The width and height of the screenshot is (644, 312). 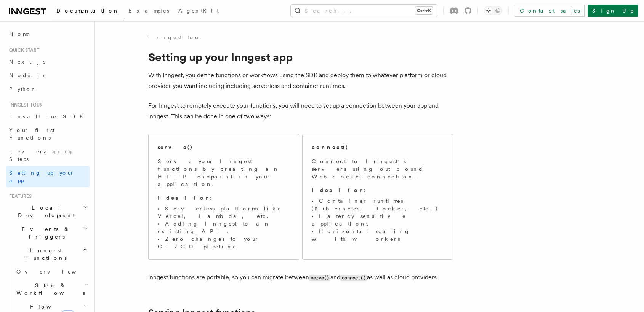 What do you see at coordinates (301, 112) in the screenshot?
I see `p: For Inngest to remotely execute your functions, you will need to set up a connection between your...` at bounding box center [301, 112].